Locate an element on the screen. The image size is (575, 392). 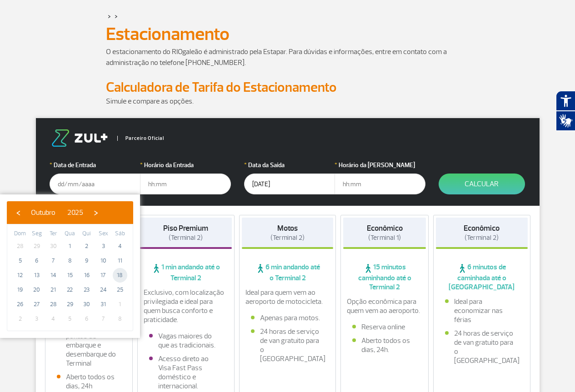
p: Ideal para quem vem ao aeroporto de motocicleta. is located at coordinates (288, 297).